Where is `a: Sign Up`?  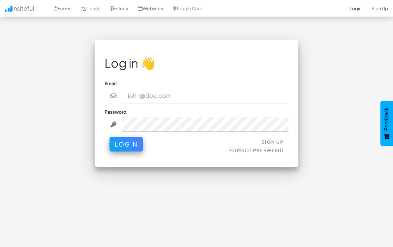
a: Sign Up is located at coordinates (273, 142).